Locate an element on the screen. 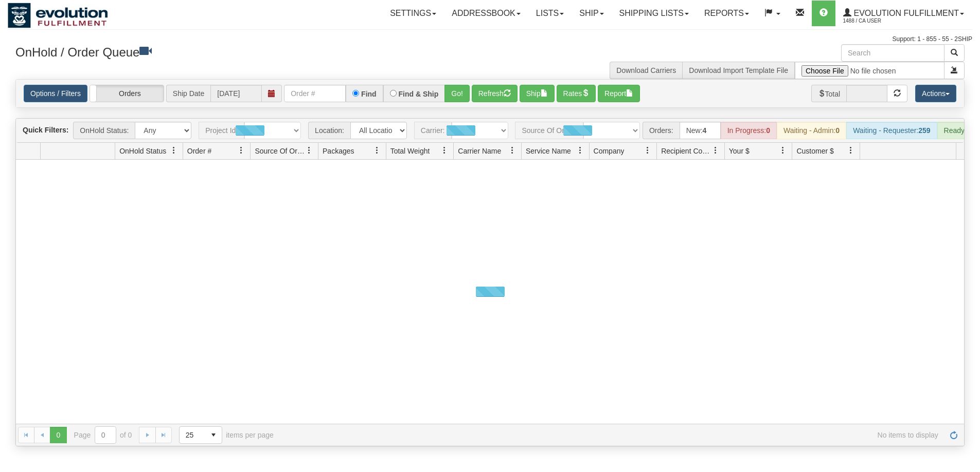 The width and height of the screenshot is (980, 472). span: 25 is located at coordinates (192, 435).